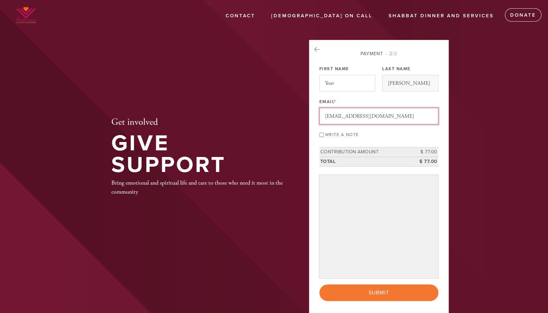  I want to click on td: Total, so click(364, 161).